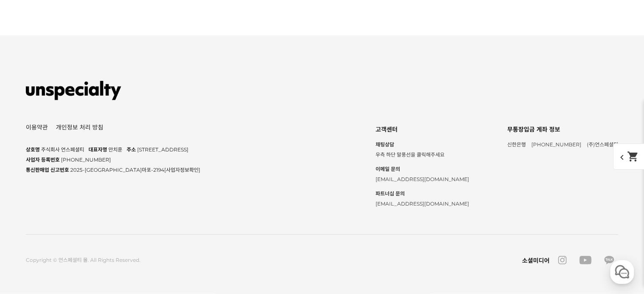 This screenshot has width=644, height=294. I want to click on span: 신한은행, so click(517, 144).